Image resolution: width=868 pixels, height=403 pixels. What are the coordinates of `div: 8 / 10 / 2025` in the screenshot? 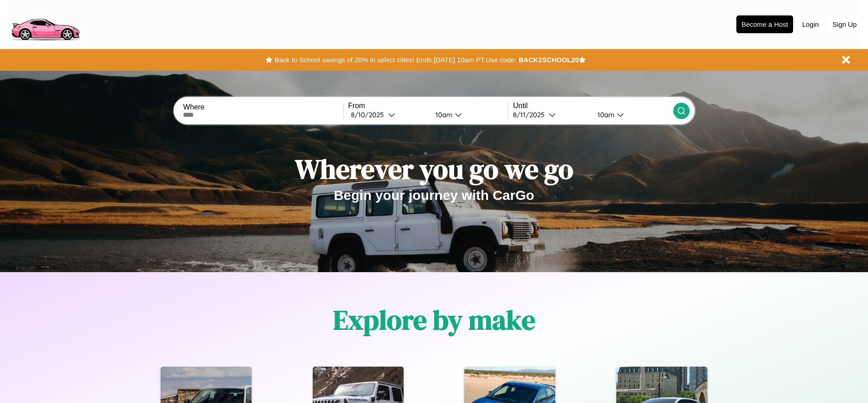 It's located at (370, 115).